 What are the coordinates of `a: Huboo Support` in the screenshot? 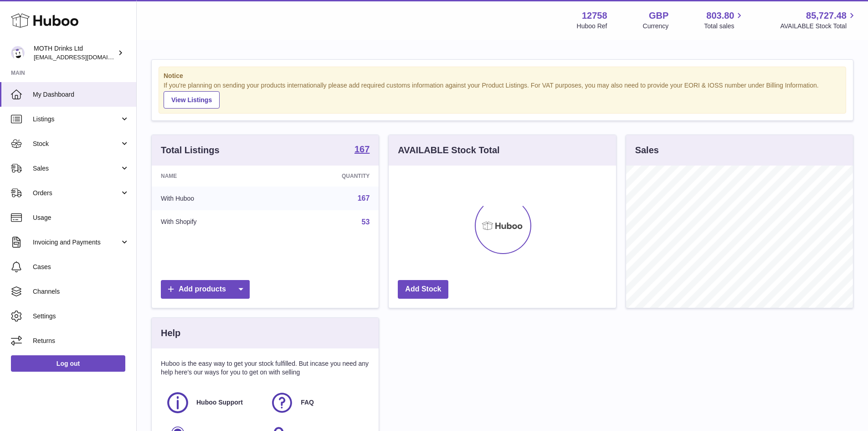 It's located at (213, 403).